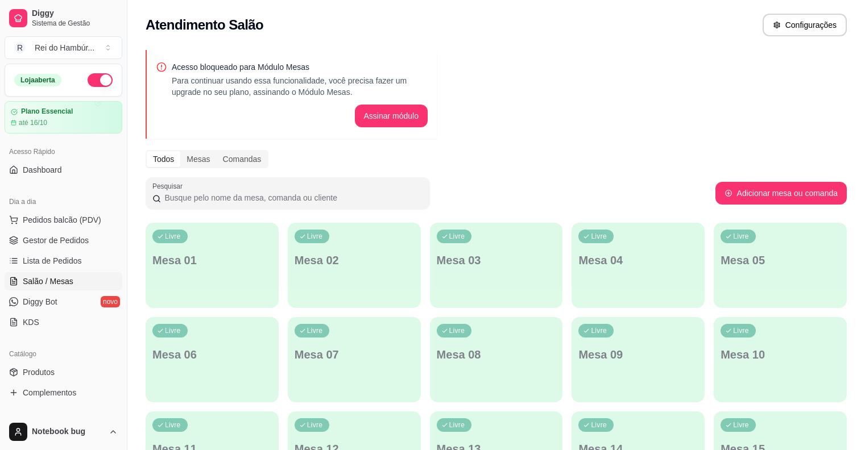 Image resolution: width=865 pixels, height=450 pixels. Describe the element at coordinates (780, 360) in the screenshot. I see `button: LivreMesa 10` at that location.